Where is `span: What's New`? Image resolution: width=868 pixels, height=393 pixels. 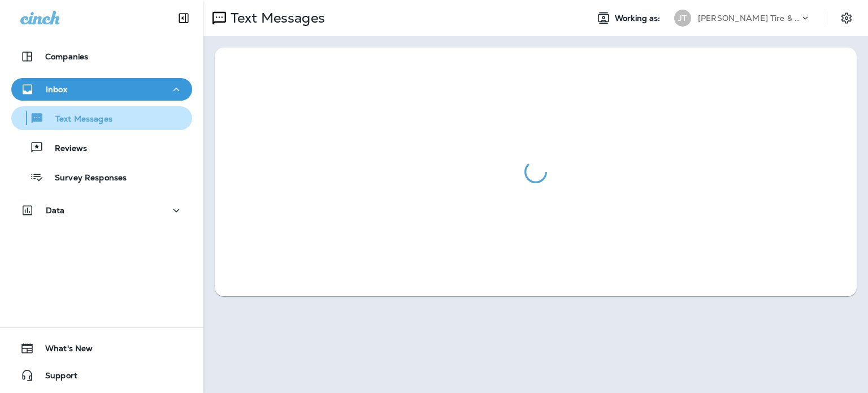 span: What's New is located at coordinates (63, 351).